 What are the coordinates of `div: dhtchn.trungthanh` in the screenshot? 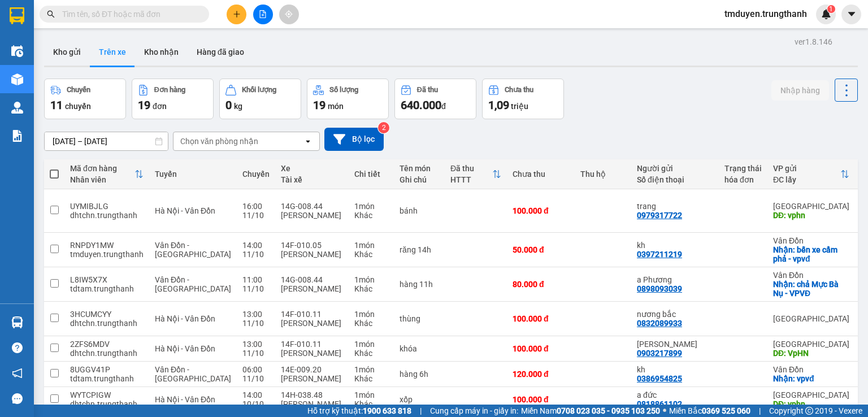 It's located at (107, 353).